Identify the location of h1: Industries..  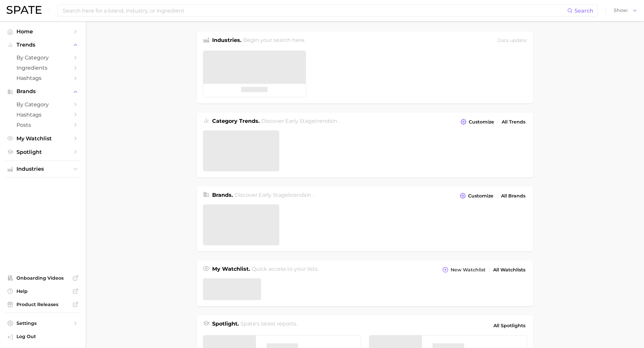
(227, 41).